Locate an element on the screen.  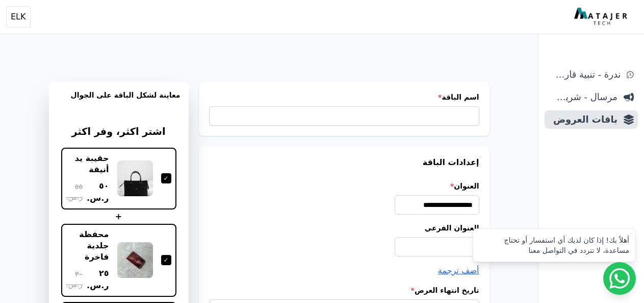
span: ٣٠ ر.س. is located at coordinates (74, 279).